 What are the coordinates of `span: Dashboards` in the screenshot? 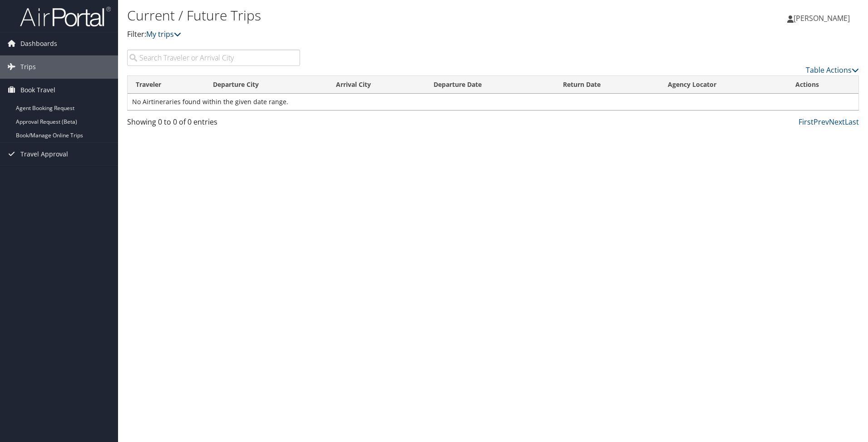 It's located at (39, 43).